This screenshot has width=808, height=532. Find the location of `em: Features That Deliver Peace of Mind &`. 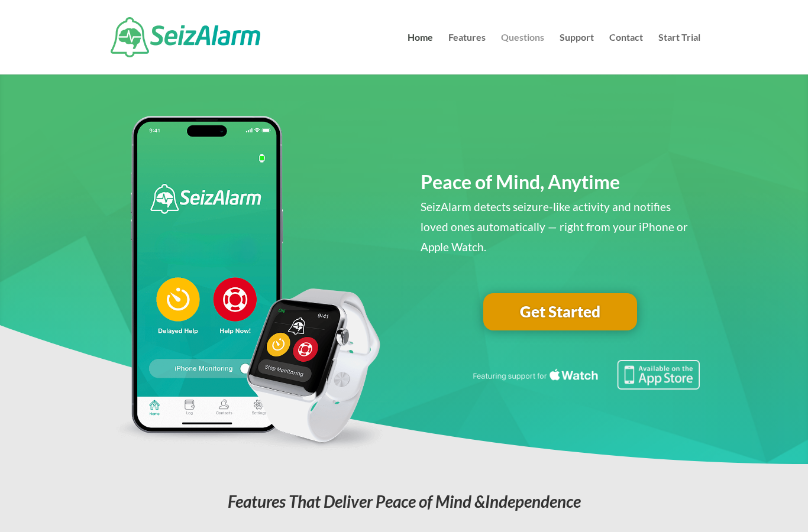

em: Features That Deliver Peace of Mind & is located at coordinates (404, 502).